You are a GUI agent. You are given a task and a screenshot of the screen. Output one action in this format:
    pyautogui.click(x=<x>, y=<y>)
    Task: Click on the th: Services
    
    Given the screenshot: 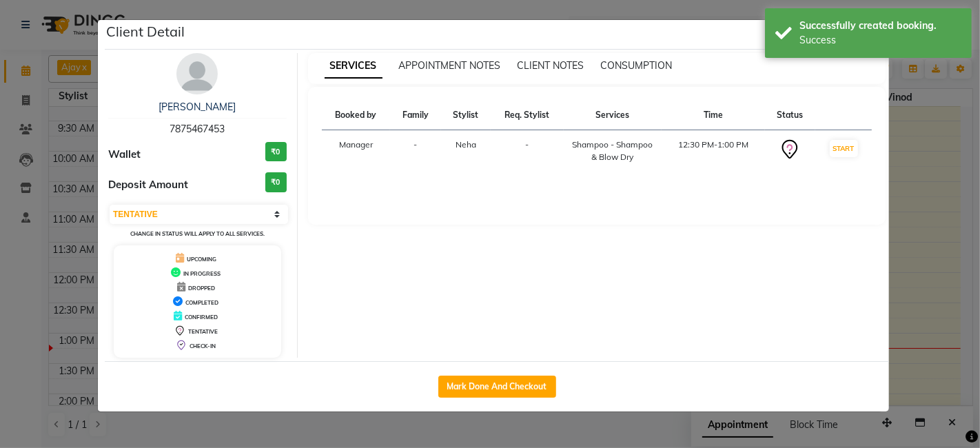 What is the action you would take?
    pyautogui.click(x=612, y=115)
    